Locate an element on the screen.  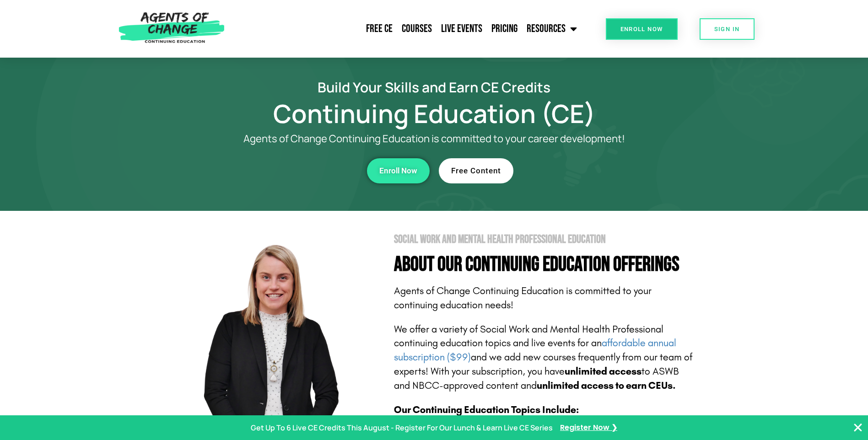
h2: Social Work and Mental Health Professional Education is located at coordinates (544, 239).